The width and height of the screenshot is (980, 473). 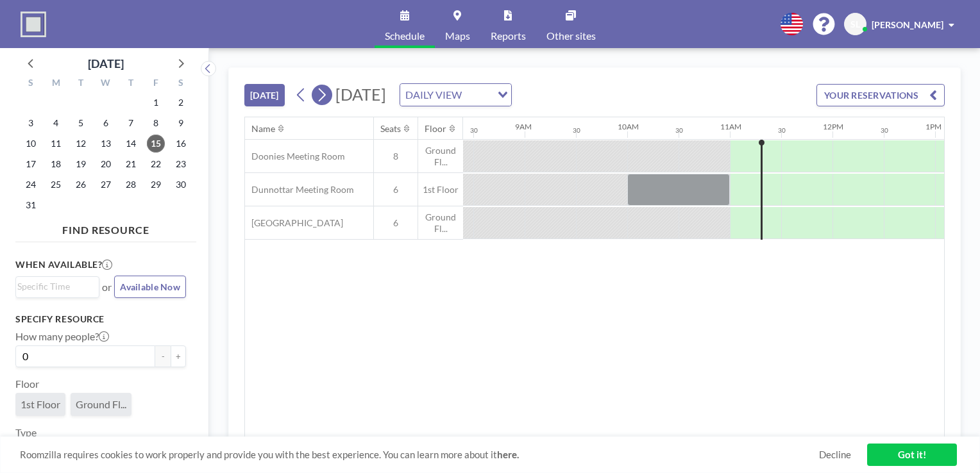 What do you see at coordinates (31, 205) in the screenshot?
I see `span: Sunday, August 31, 2025` at bounding box center [31, 205].